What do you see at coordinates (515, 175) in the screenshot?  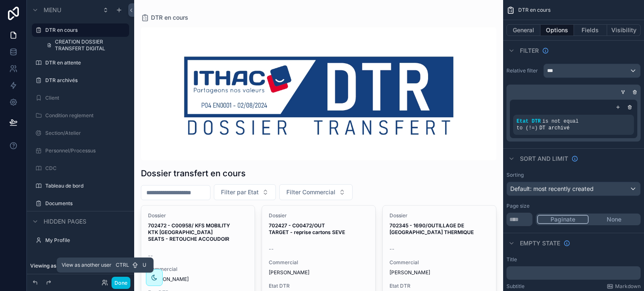 I see `label: Sorting` at bounding box center [515, 175].